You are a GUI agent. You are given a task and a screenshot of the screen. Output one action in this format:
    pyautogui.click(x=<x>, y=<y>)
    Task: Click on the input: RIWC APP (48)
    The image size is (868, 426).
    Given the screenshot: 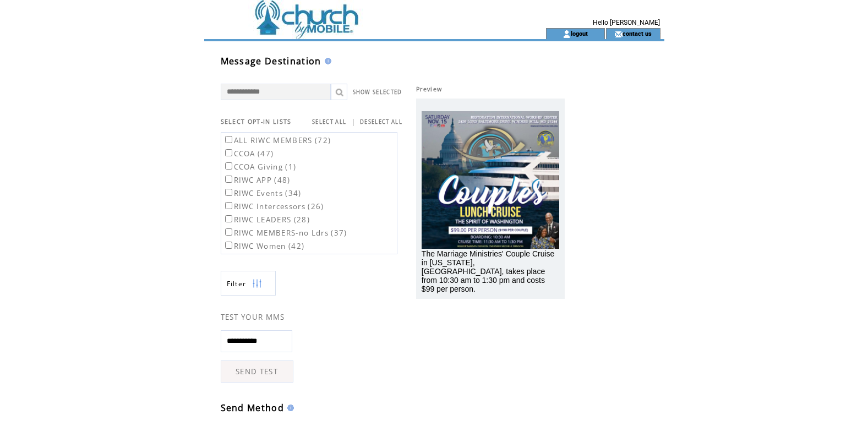 What is the action you would take?
    pyautogui.click(x=228, y=179)
    